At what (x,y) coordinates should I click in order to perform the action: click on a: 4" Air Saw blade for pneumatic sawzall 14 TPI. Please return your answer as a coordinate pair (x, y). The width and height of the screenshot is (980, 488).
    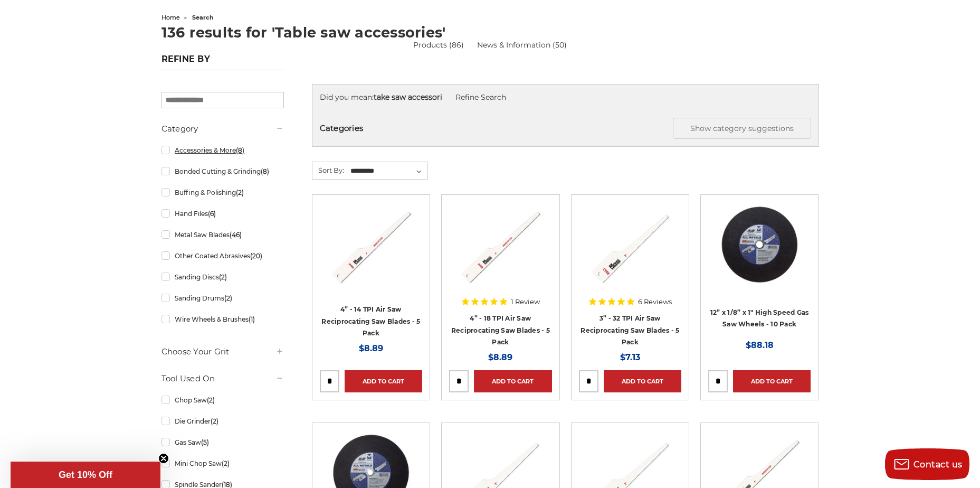
    Looking at the image, I should click on (371, 253).